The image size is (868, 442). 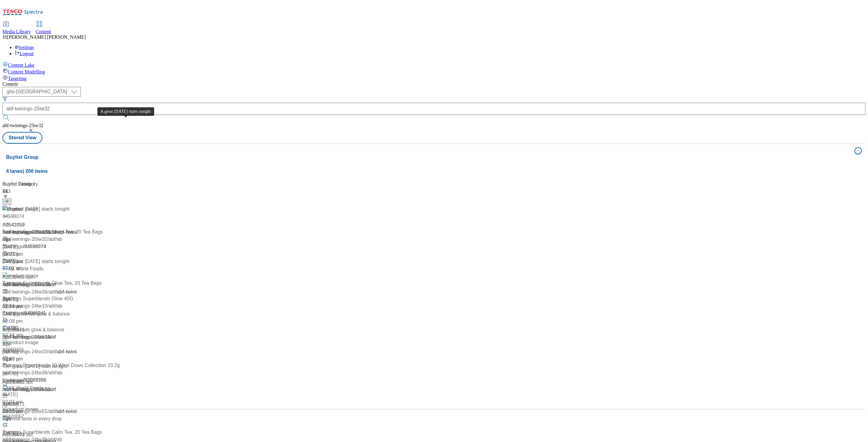 I want to click on a: Media Library, so click(x=16, y=28).